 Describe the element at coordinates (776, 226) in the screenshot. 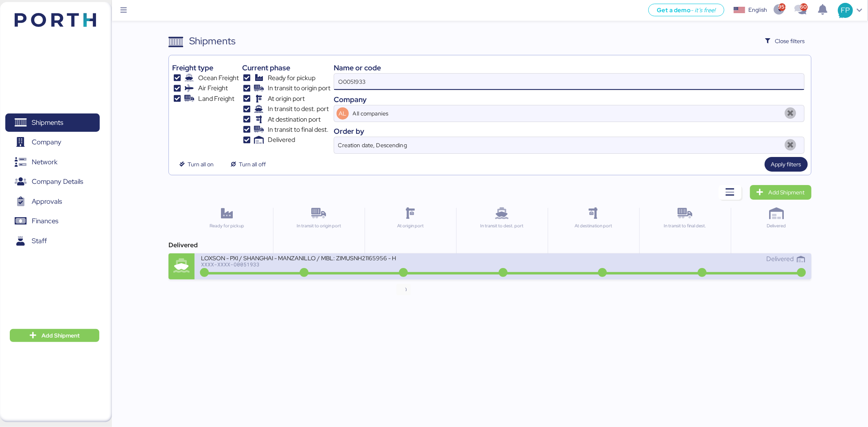

I see `div: Delivered` at that location.